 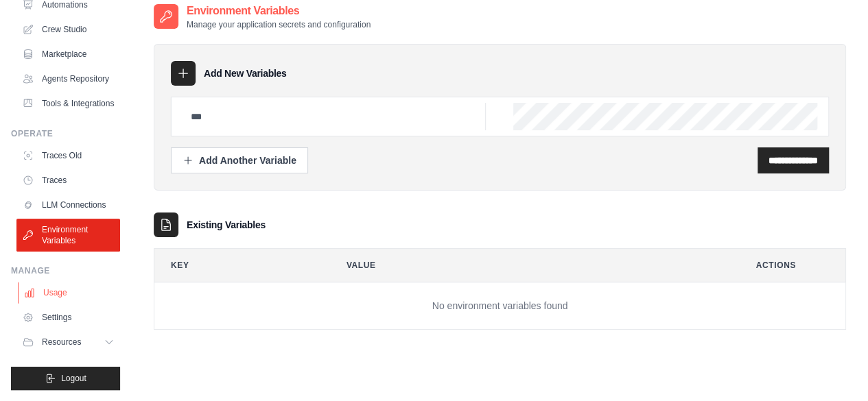 I want to click on h2: Environment Variables, so click(x=278, y=11).